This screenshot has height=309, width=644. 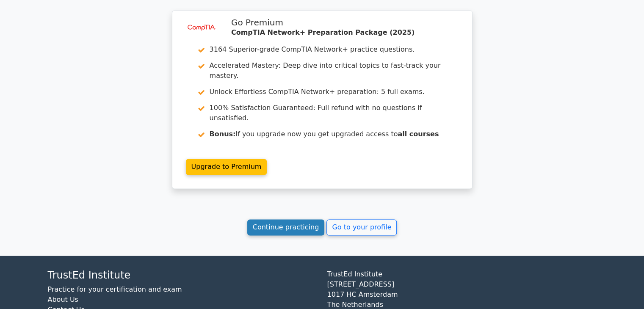 What do you see at coordinates (115, 289) in the screenshot?
I see `a: Practice for your certification and exam` at bounding box center [115, 289].